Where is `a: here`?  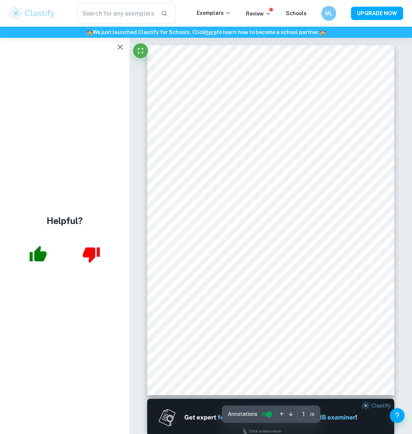
a: here is located at coordinates (211, 32).